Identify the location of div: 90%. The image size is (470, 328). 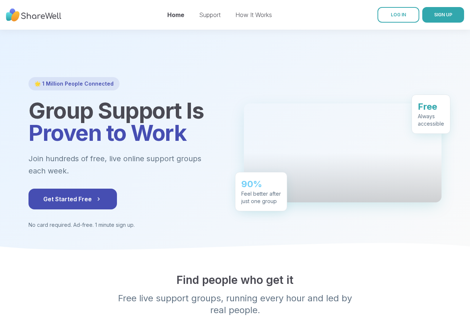
(261, 184).